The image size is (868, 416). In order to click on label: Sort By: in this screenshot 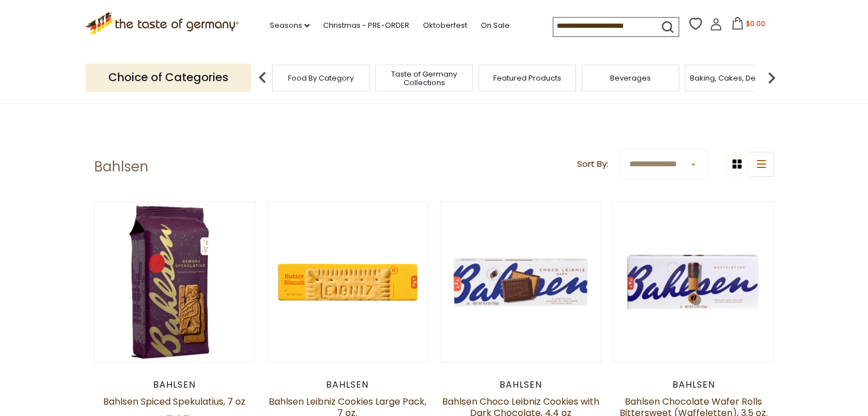, I will do `click(592, 164)`.